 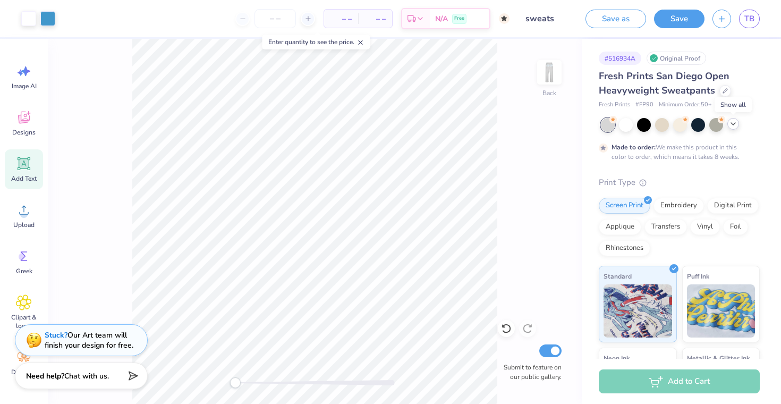 What do you see at coordinates (679, 182) in the screenshot?
I see `div: Print Type` at bounding box center [679, 182].